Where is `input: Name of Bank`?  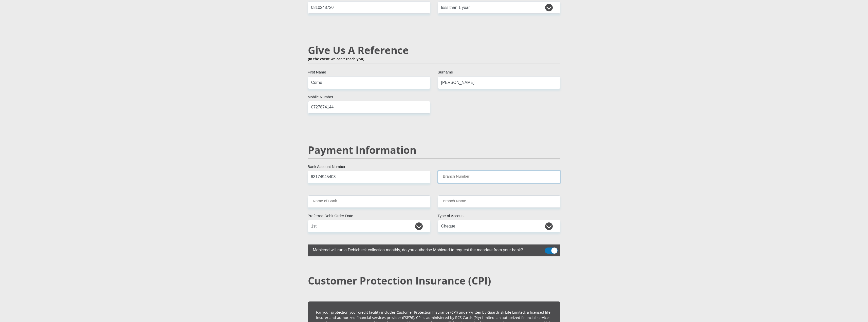
input: Name of Bank is located at coordinates (369, 202).